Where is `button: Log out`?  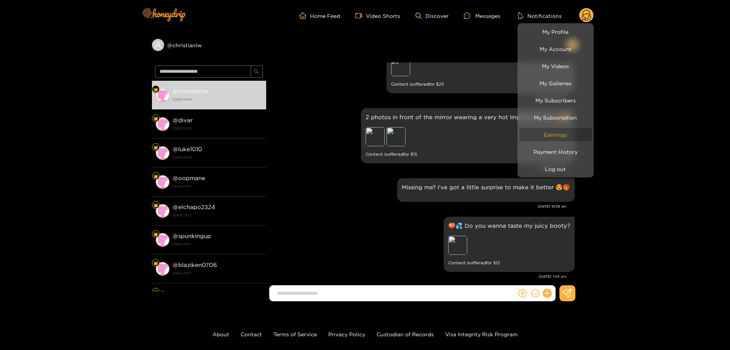
button: Log out is located at coordinates (556, 169).